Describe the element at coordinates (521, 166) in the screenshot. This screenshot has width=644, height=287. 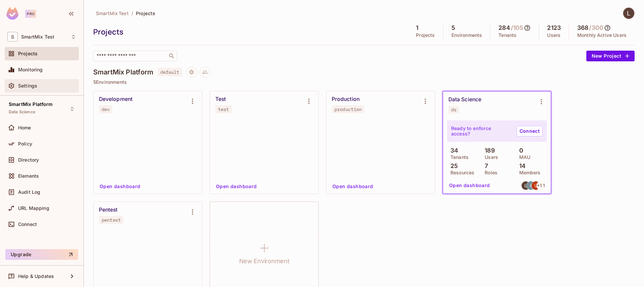
I see `p: 14` at that location.